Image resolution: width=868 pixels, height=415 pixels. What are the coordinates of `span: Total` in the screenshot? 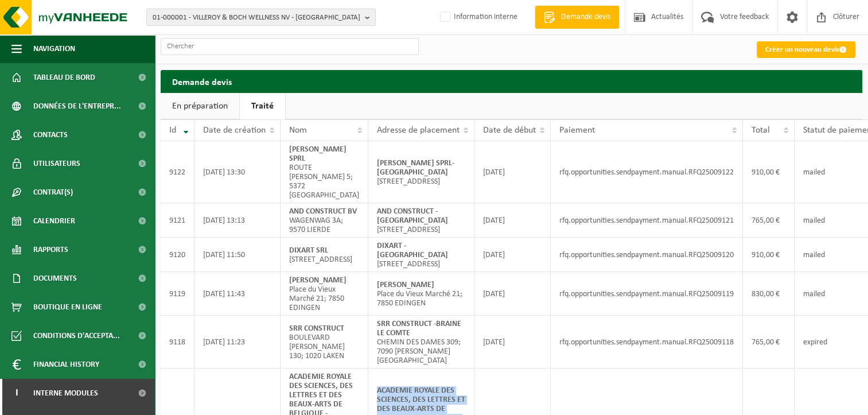 It's located at (761, 131).